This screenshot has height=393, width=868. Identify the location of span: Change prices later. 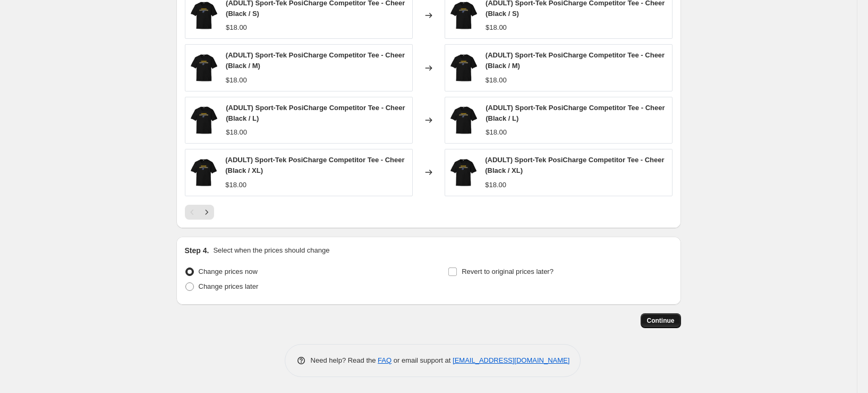
(229, 286).